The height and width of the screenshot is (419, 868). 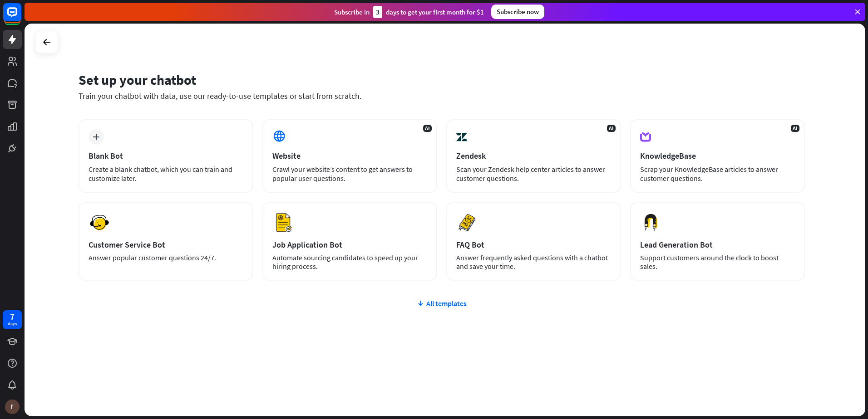 I want to click on div: Subscribe now, so click(x=517, y=12).